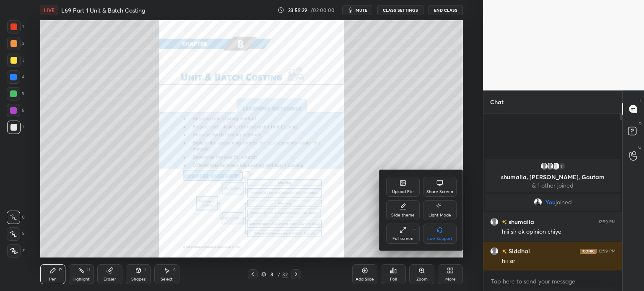  What do you see at coordinates (402, 215) in the screenshot?
I see `div: Slide theme` at bounding box center [402, 215].